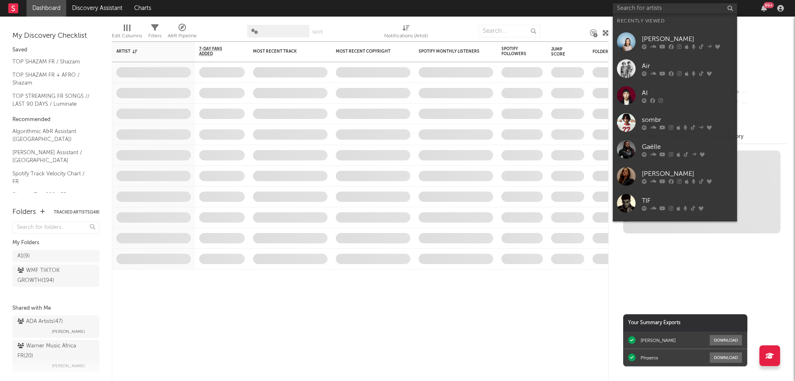  I want to click on a: TOP SHAZAM FR / Shazam, so click(52, 62).